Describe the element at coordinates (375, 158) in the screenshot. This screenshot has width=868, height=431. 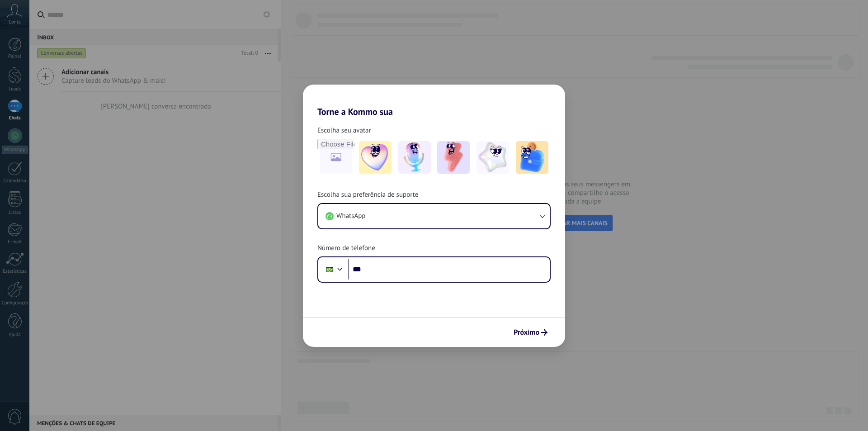
I see `img: -1.jpeg` at that location.